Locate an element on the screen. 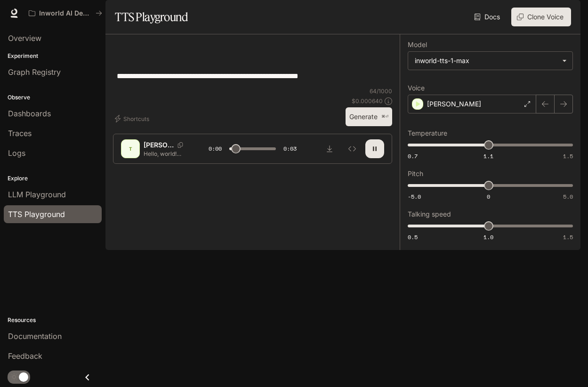  p: Voice is located at coordinates (416, 88).